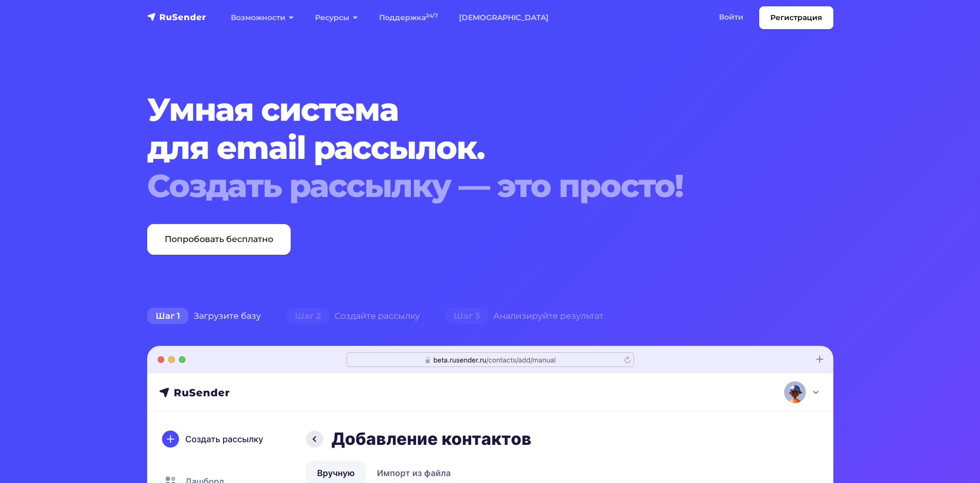  Describe the element at coordinates (336, 18) in the screenshot. I see `a: Ресурсы` at that location.